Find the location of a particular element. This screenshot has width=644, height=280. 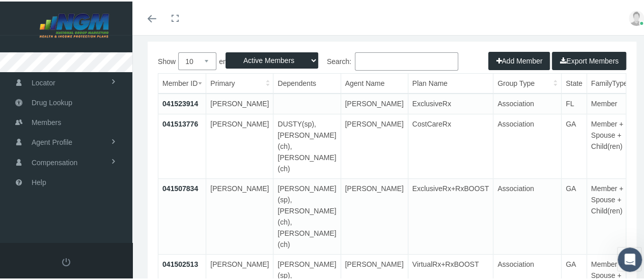

button: Export Members is located at coordinates (589, 59).